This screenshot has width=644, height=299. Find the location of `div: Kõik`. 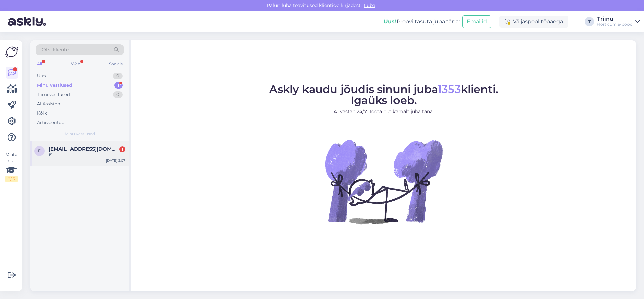

div: Kõik is located at coordinates (42, 113).